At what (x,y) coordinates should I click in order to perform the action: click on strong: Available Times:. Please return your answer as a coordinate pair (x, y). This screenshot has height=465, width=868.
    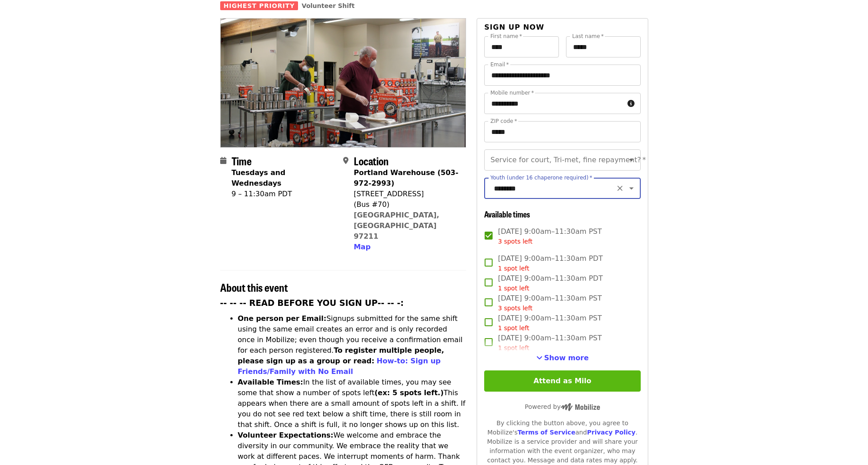
    Looking at the image, I should click on (271, 382).